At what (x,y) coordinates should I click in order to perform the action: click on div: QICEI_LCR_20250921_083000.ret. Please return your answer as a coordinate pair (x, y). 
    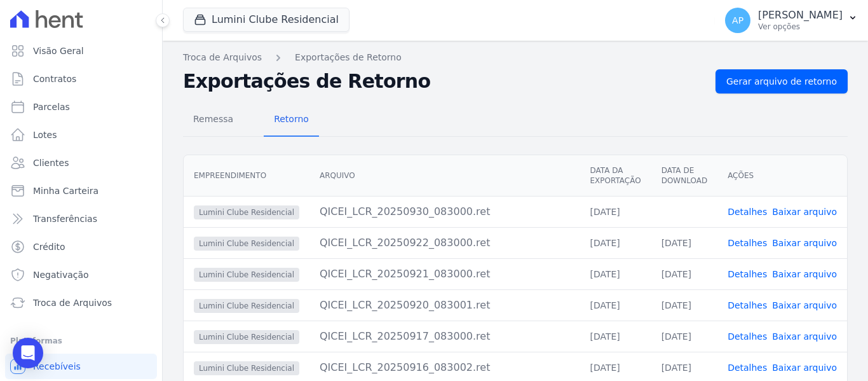
    Looking at the image, I should click on (445, 274).